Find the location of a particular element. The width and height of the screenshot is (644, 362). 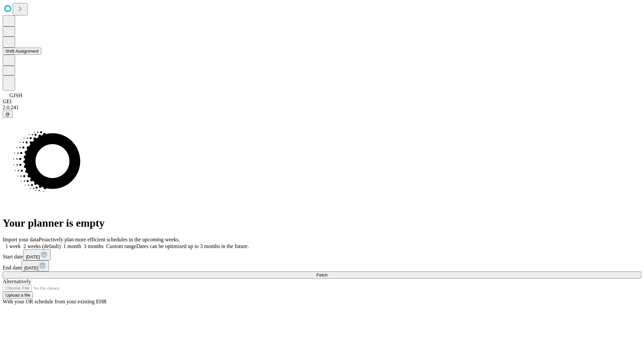

span: 1 month is located at coordinates (72, 246).